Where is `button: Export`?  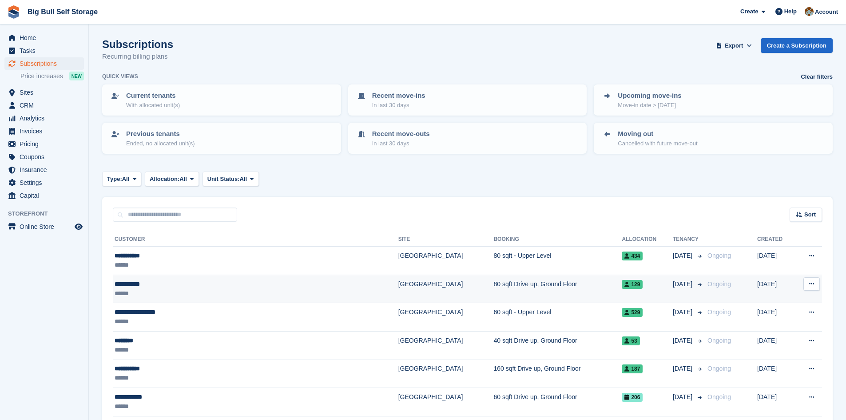
button: Export is located at coordinates (734, 45).